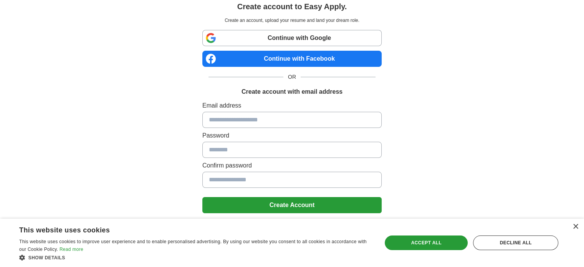 The image size is (584, 267). Describe the element at coordinates (516, 243) in the screenshot. I see `div: Decline all` at that location.